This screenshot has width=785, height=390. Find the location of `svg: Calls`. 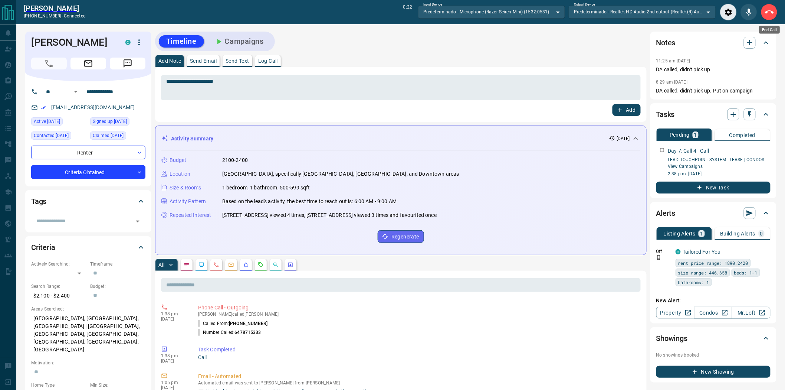

svg: Calls is located at coordinates (216, 265).